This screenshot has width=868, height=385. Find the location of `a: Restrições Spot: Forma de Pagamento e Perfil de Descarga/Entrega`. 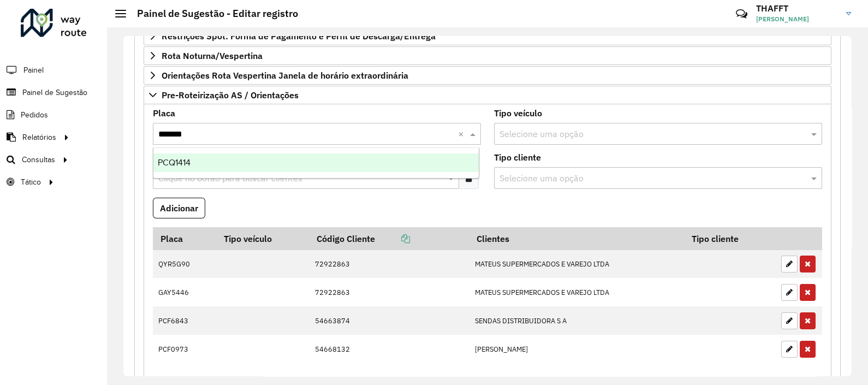

a: Restrições Spot: Forma de Pagamento e Perfil de Descarga/Entrega is located at coordinates (488, 36).